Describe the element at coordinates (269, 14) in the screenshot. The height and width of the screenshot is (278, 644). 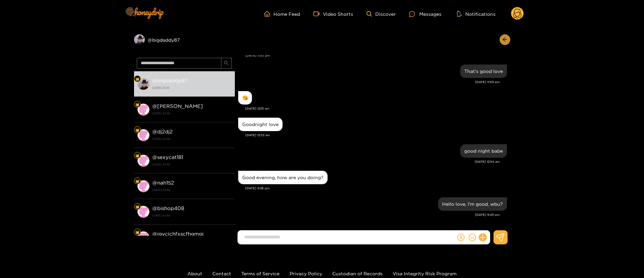
I see `span: home` at that location.